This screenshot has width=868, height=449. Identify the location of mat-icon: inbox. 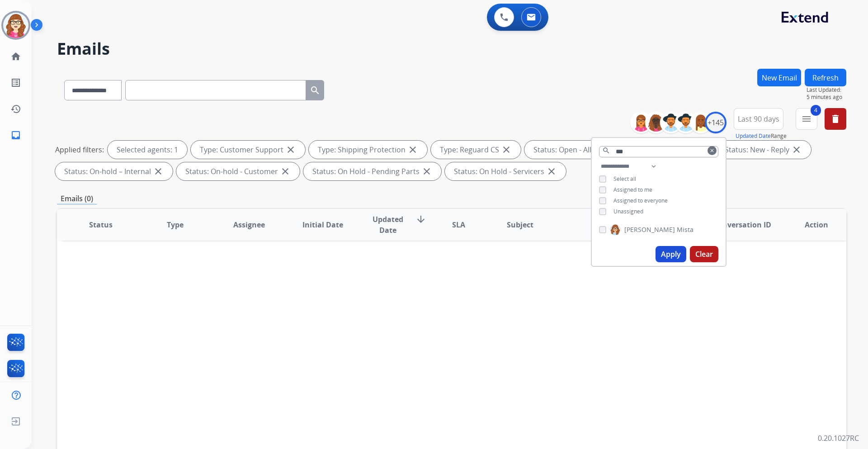
(15, 135).